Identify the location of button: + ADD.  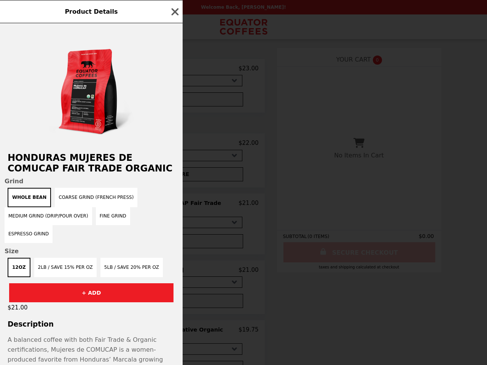
(91, 293).